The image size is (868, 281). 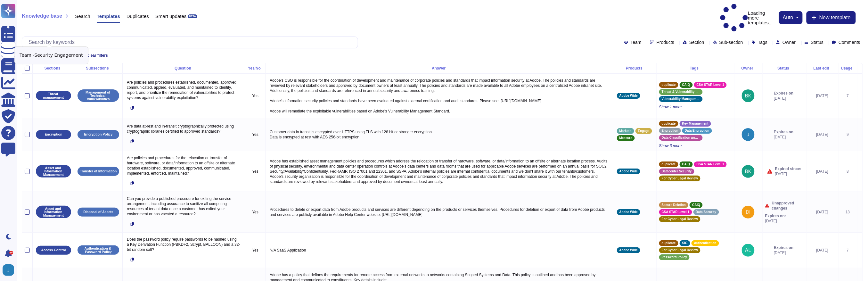 I want to click on p: Authentication & Password Policy, so click(x=99, y=250).